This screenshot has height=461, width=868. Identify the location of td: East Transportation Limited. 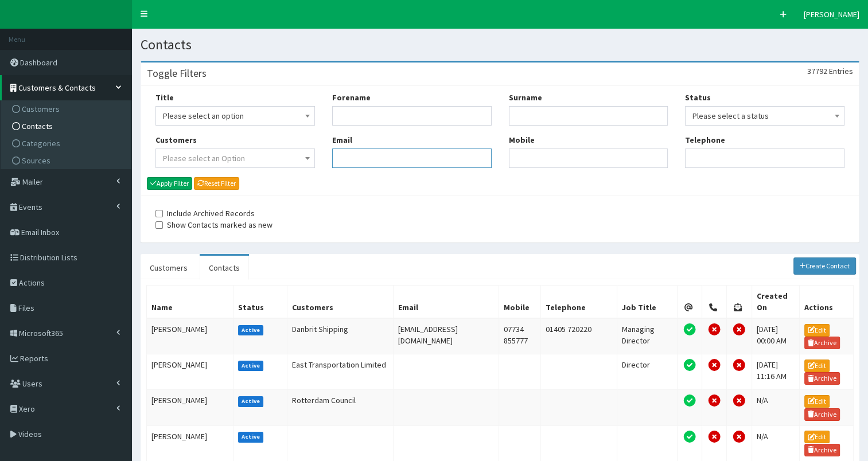
(340, 372).